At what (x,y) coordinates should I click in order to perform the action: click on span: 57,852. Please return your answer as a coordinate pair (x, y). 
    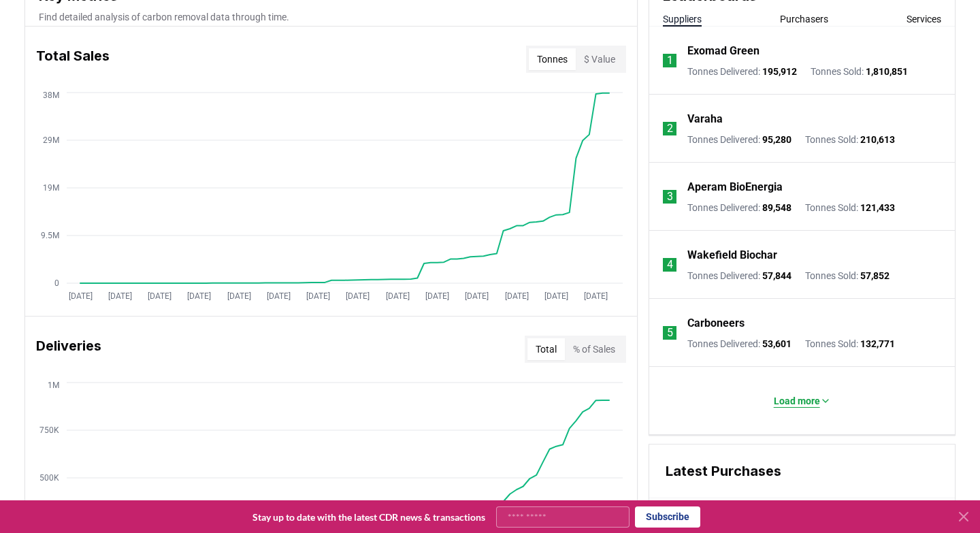
    Looking at the image, I should click on (875, 275).